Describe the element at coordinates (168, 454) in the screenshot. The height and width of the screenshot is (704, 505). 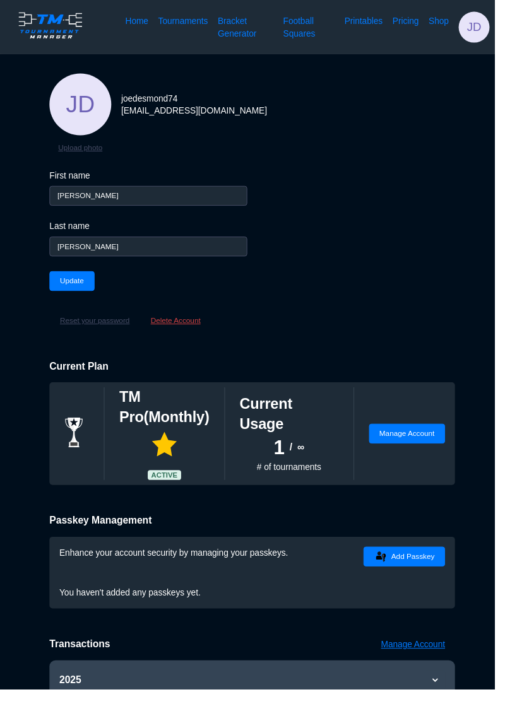
I see `img: star.9501ad395285fe8c4f6a6c753b5fc74b.svg` at that location.